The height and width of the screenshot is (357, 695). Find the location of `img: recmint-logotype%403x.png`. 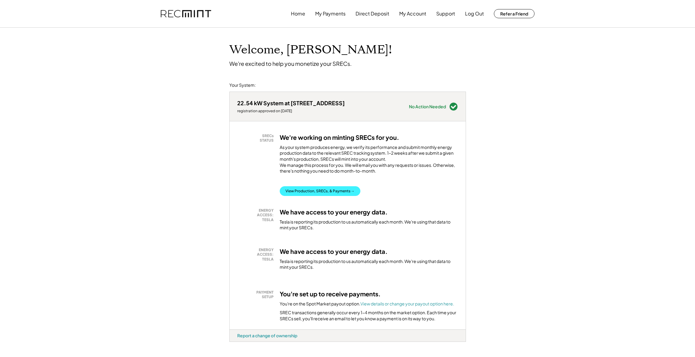

img: recmint-logotype%403x.png is located at coordinates (186, 14).